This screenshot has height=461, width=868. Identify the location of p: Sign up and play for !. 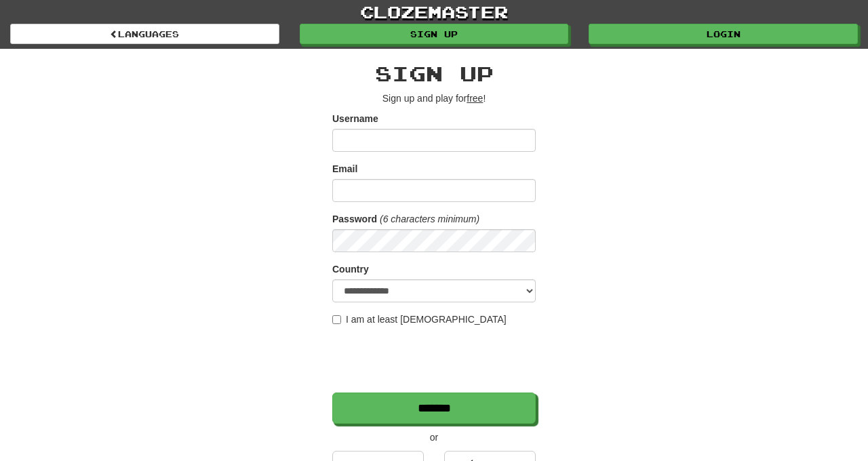
(434, 99).